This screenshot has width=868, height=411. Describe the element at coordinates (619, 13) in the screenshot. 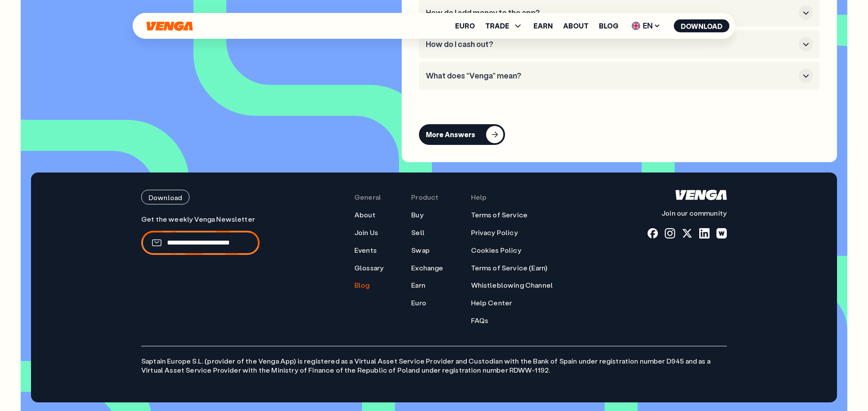

I see `button: How do I add money to the app?` at that location.